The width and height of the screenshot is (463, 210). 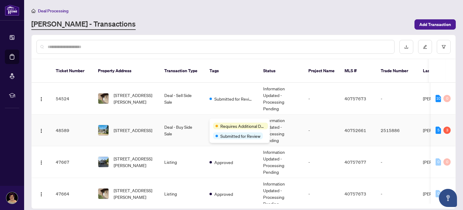 I want to click on th: Ticket Number, so click(x=72, y=71).